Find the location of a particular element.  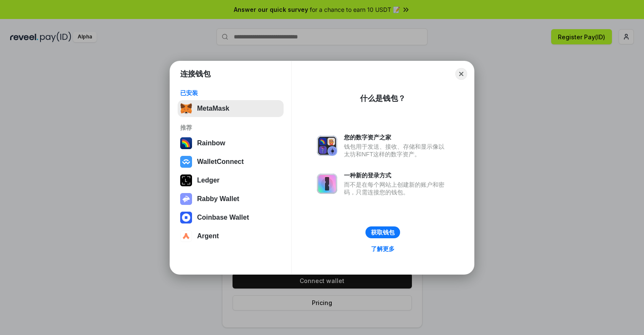

div: WalletConnect is located at coordinates (220, 162).